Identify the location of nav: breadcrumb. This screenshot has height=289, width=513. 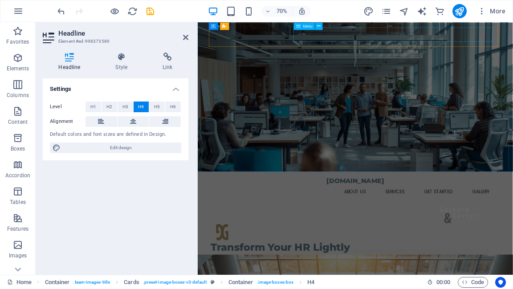
(180, 282).